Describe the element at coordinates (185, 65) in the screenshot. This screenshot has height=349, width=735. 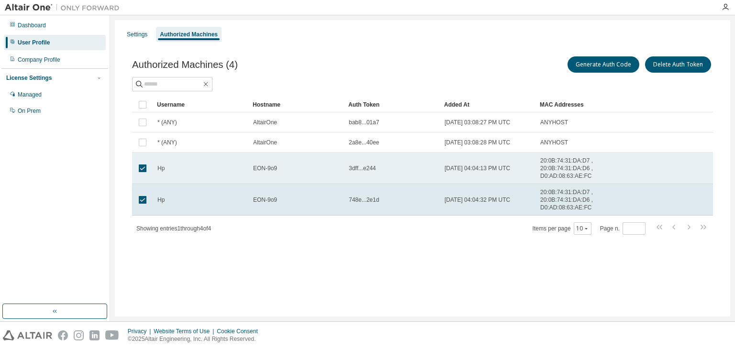
I see `span: Authorized Machines (4)` at that location.